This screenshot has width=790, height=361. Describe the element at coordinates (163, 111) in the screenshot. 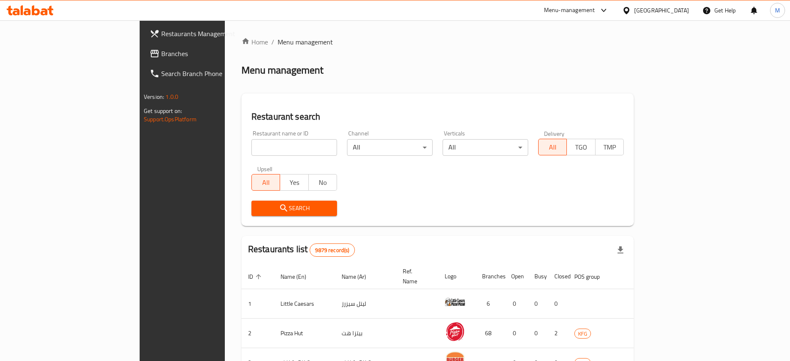

I see `span: Get support on:` at that location.